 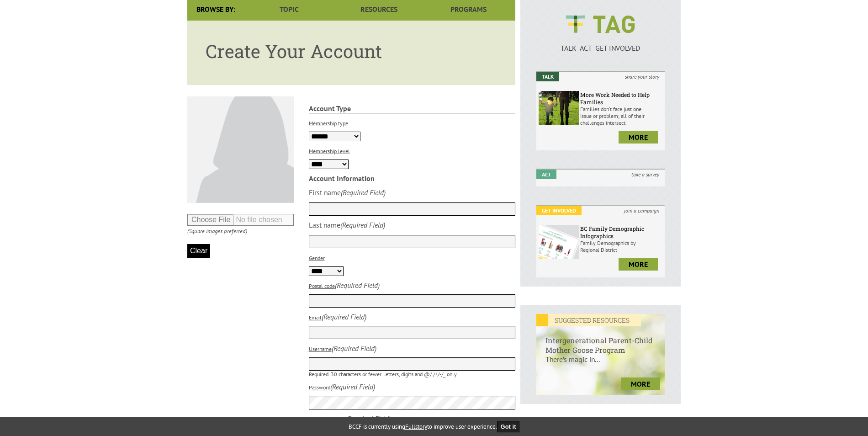 I want to click on label: Membership level, so click(x=329, y=151).